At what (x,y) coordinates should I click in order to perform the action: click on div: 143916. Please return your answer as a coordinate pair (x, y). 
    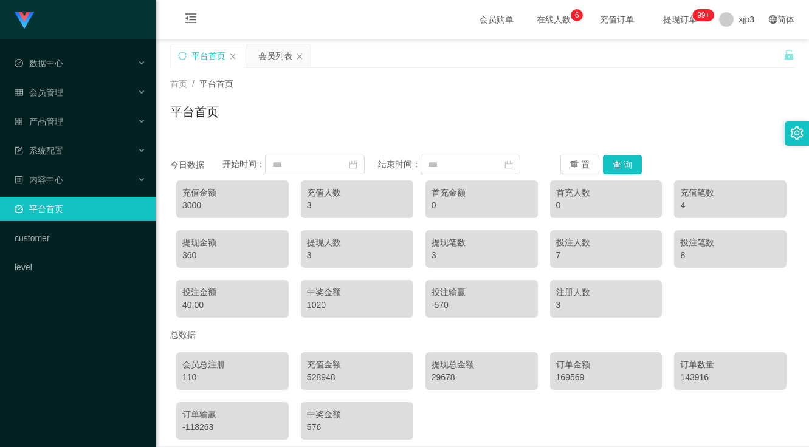
    Looking at the image, I should click on (730, 377).